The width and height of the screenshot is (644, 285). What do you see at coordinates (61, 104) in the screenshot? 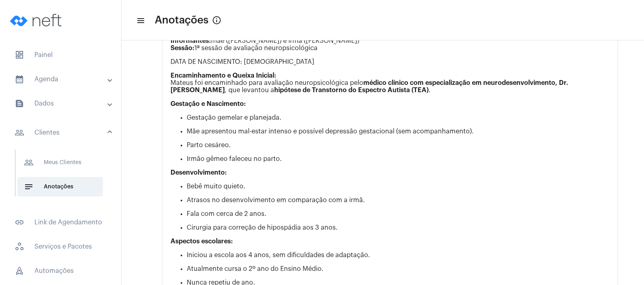
I see `mat-panel-title: Dados` at bounding box center [61, 104].